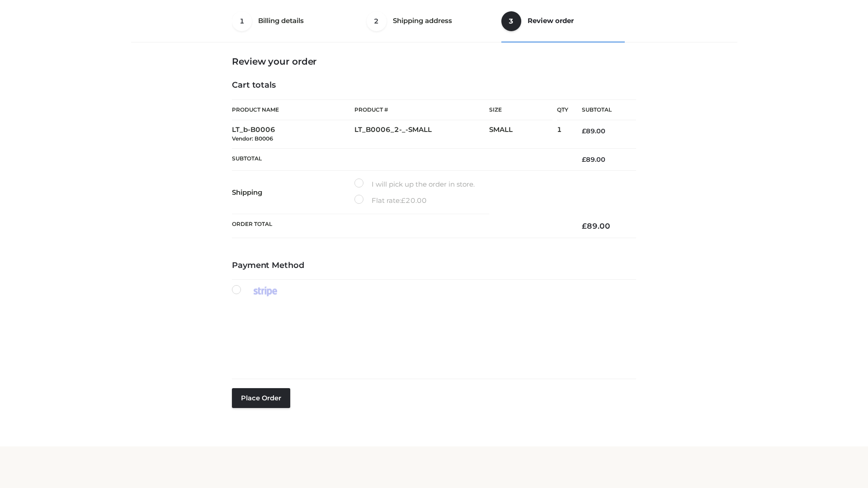 The width and height of the screenshot is (868, 488). Describe the element at coordinates (521, 110) in the screenshot. I see `th: Size` at that location.